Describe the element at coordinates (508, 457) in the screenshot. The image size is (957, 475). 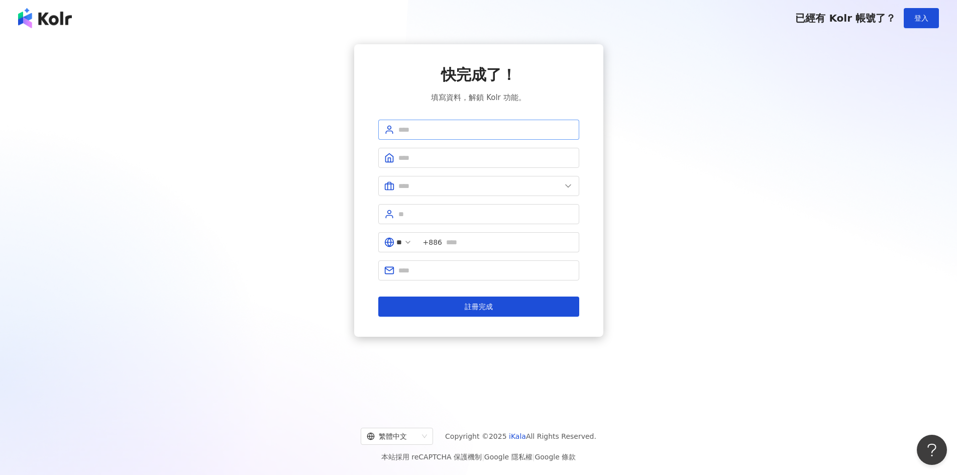
I see `a: Google 隱私權` at that location.